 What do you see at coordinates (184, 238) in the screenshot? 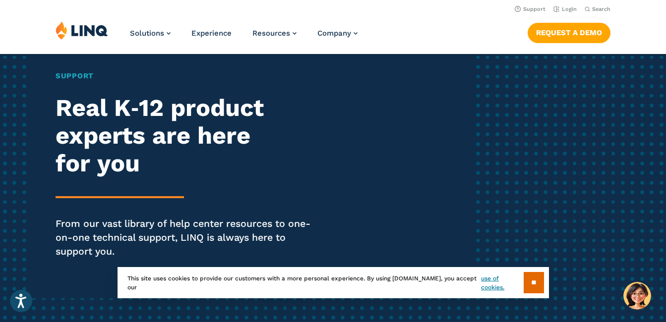
I see `p: From our vast library of help center resources to one-on-one technical support, LINQ is always he...` at bounding box center [184, 238].